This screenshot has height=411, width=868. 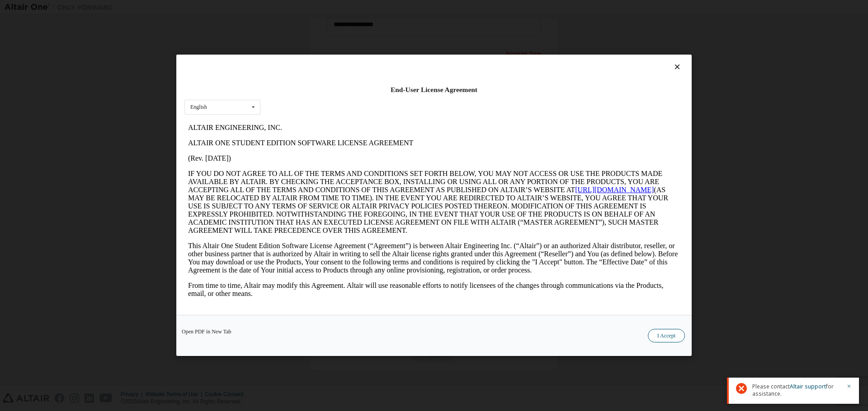 I want to click on a: Altair support, so click(x=807, y=386).